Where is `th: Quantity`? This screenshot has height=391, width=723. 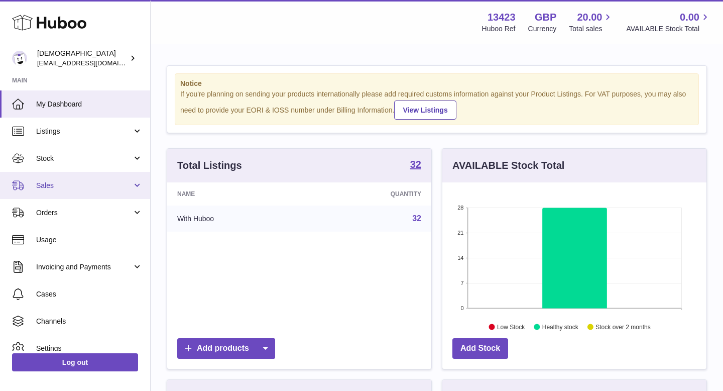
th: Quantity is located at coordinates (369, 194).